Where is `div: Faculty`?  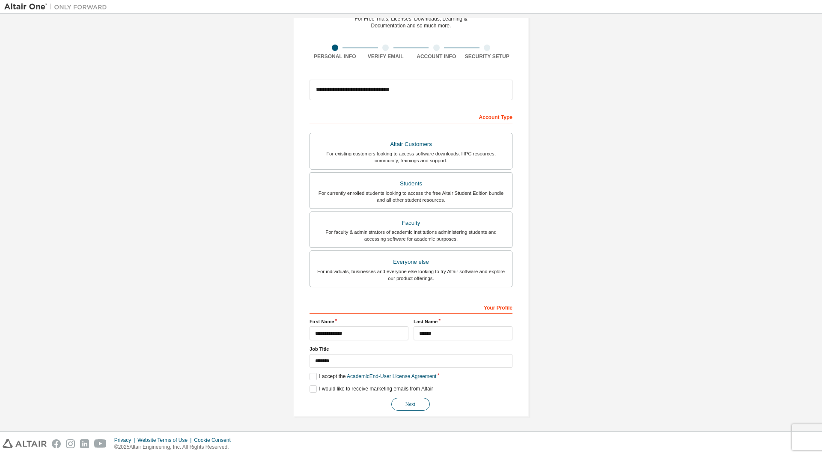 div: Faculty is located at coordinates (411, 223).